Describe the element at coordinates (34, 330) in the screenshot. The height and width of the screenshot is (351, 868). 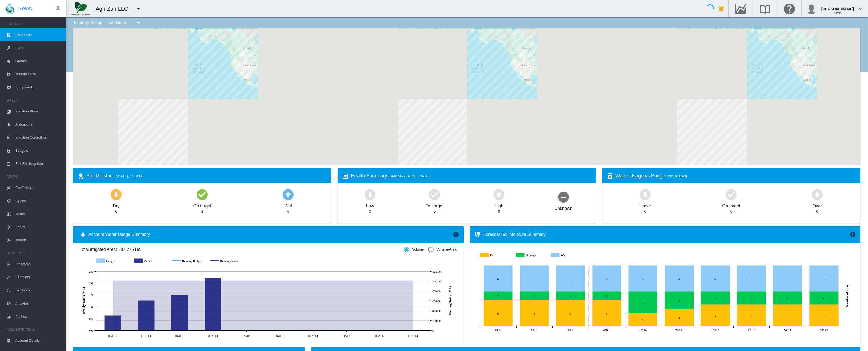
I see `span: ADMINISTRATION` at that location.